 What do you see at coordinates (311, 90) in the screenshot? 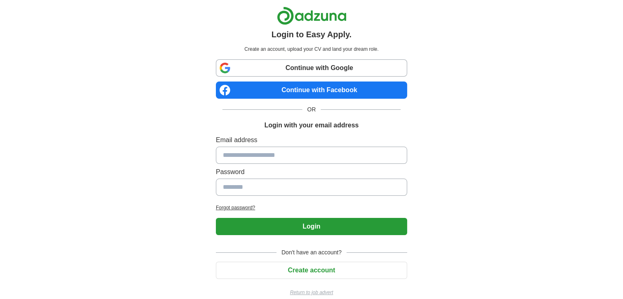
I see `a: Continue with Facebook` at bounding box center [311, 90].